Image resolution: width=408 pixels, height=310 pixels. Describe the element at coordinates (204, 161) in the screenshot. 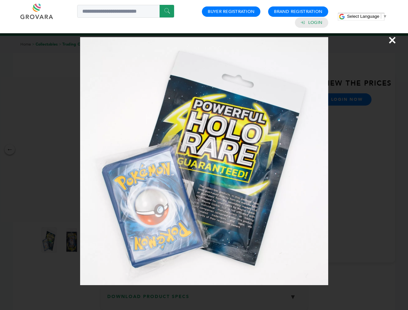

I see `img: Image Preview` at that location.